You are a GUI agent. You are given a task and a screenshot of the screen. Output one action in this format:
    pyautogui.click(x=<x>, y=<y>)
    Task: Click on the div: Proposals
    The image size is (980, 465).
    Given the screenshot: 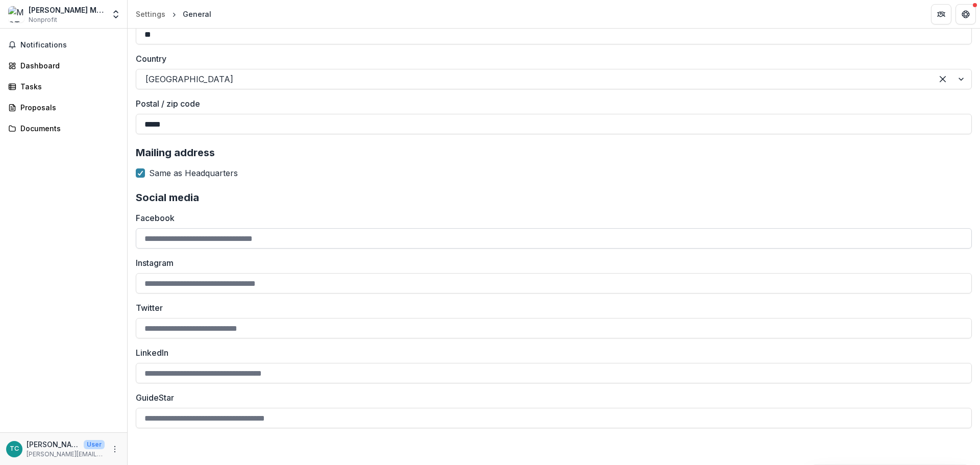 What is the action you would take?
    pyautogui.click(x=67, y=107)
    